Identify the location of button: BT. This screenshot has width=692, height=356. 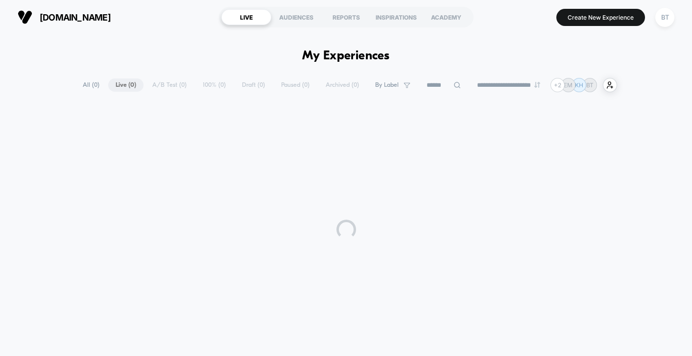
(665, 17).